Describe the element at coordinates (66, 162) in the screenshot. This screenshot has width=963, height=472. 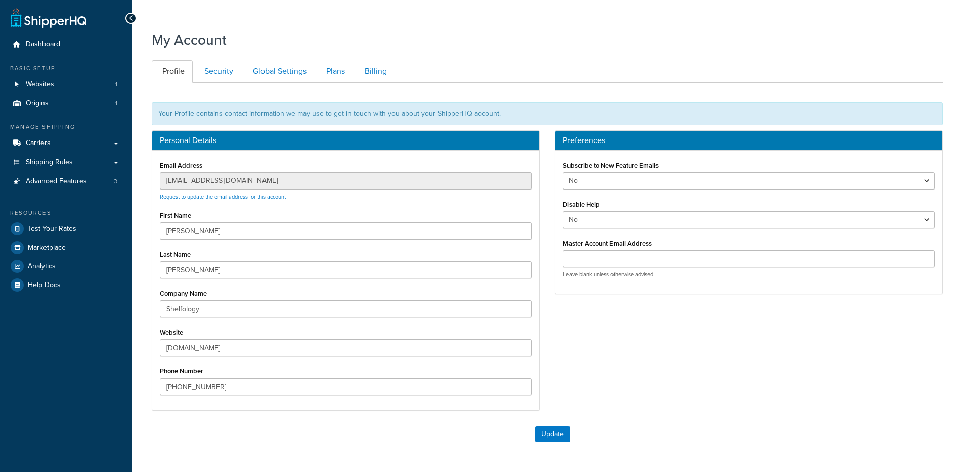
I see `li: Shipping Rules` at that location.